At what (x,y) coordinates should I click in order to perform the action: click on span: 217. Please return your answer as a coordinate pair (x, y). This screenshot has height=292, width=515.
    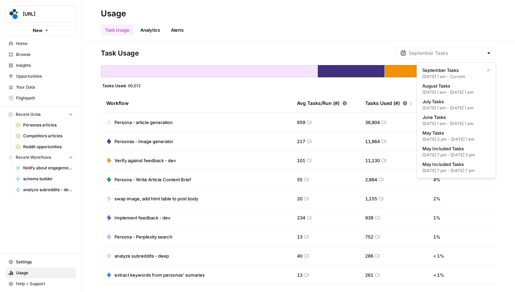
    Looking at the image, I should click on (301, 141).